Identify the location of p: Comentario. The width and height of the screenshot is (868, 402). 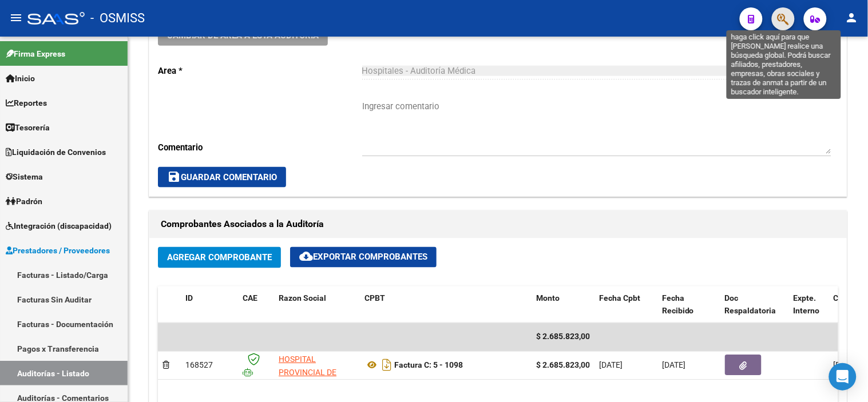
(260, 148).